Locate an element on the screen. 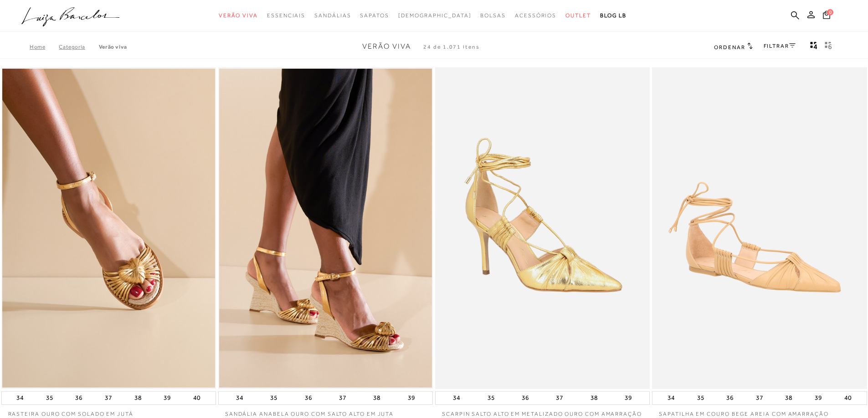 Image resolution: width=868 pixels, height=418 pixels. p: SANDÁLIA ANABELA OURO COM SALTO ALTO EM JUTA is located at coordinates (326, 411).